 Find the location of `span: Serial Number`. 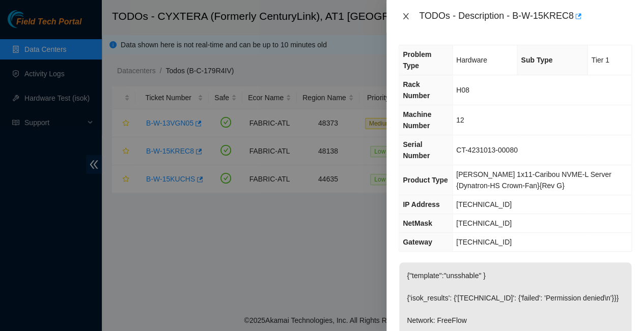

span: Serial Number is located at coordinates (416, 150).